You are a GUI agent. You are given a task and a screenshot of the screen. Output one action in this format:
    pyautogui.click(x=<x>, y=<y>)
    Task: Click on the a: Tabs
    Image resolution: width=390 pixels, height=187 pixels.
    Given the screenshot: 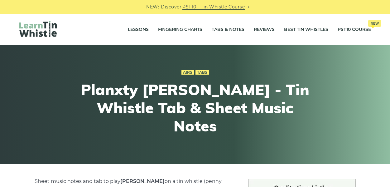 What is the action you would take?
    pyautogui.click(x=202, y=72)
    